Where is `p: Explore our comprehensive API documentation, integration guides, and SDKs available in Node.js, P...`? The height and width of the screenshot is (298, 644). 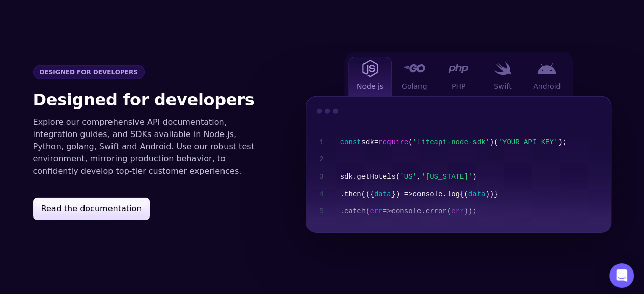 p: Explore our comprehensive API documentation, integration guides, and SDKs available in Node.js, P... is located at coordinates (149, 146).